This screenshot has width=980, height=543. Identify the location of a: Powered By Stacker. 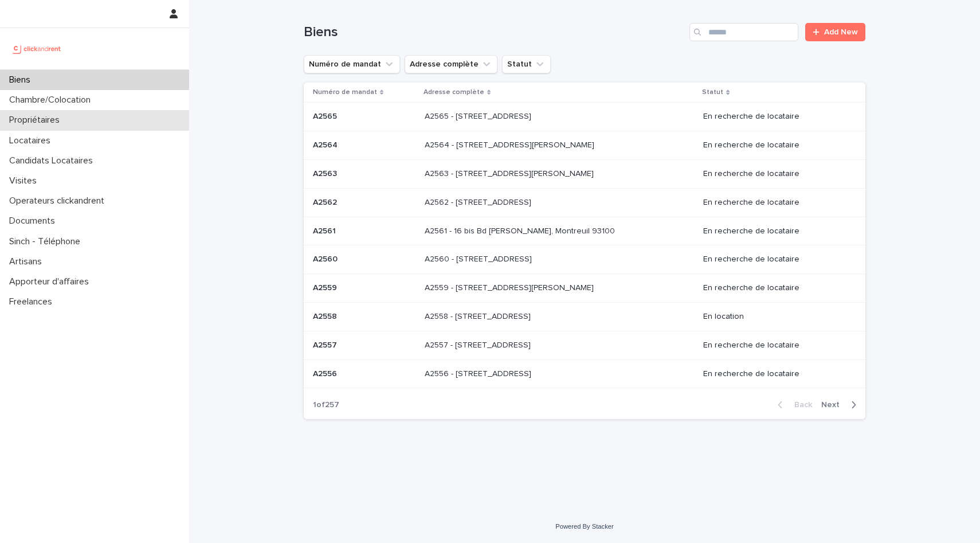
(584, 526).